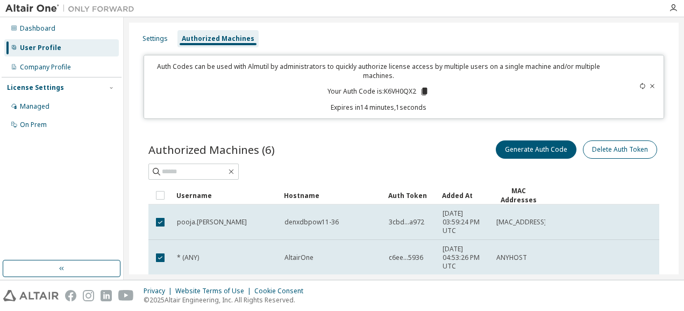 Image resolution: width=684 pixels, height=311 pixels. I want to click on div: Cookie Consent, so click(282, 291).